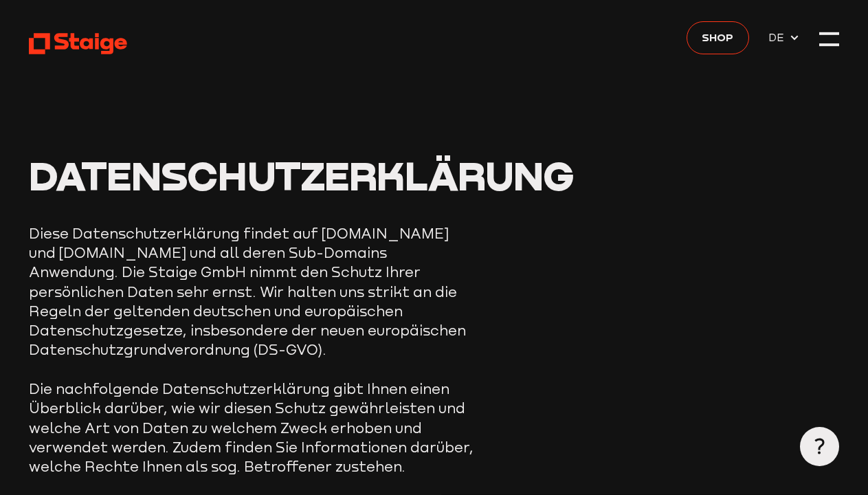  I want to click on span: Datenschutzerklärung, so click(301, 175).